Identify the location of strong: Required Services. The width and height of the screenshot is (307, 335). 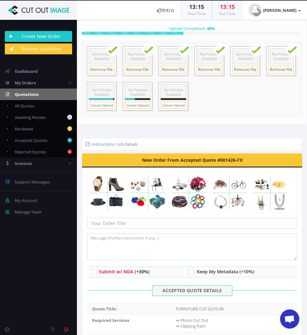
(110, 321).